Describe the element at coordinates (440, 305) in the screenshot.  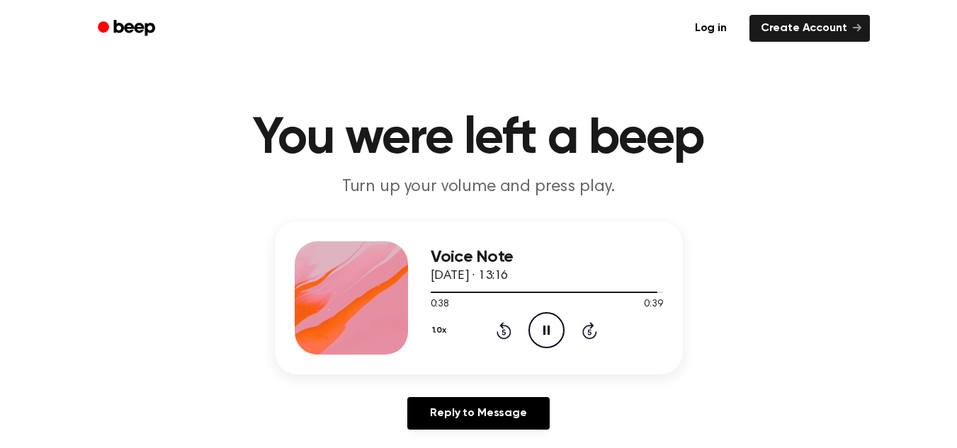
I see `span: 0:38` at that location.